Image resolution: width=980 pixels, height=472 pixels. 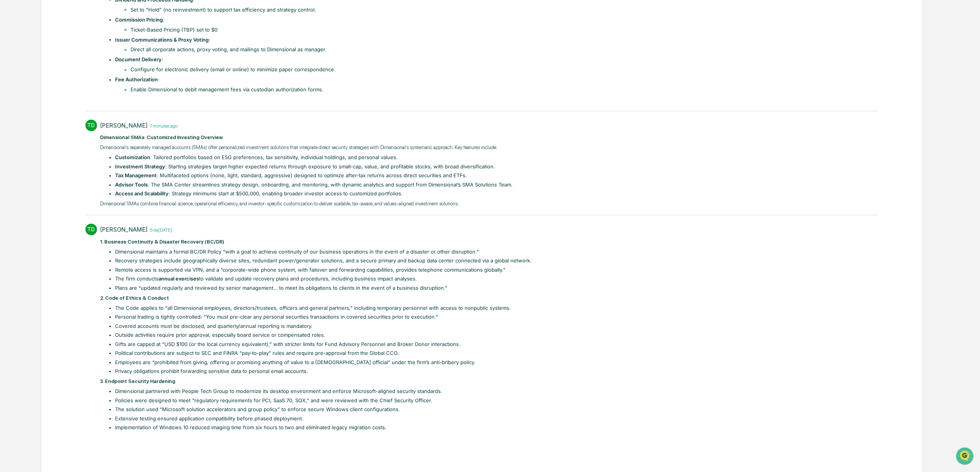 What do you see at coordinates (10, 10) in the screenshot?
I see `button: Open customer support` at bounding box center [10, 10].